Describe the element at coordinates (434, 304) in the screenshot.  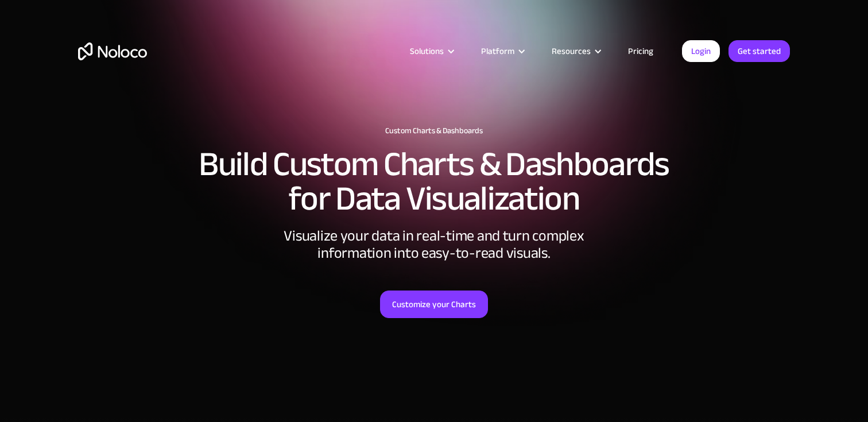
I see `a: Customize your Charts` at that location.